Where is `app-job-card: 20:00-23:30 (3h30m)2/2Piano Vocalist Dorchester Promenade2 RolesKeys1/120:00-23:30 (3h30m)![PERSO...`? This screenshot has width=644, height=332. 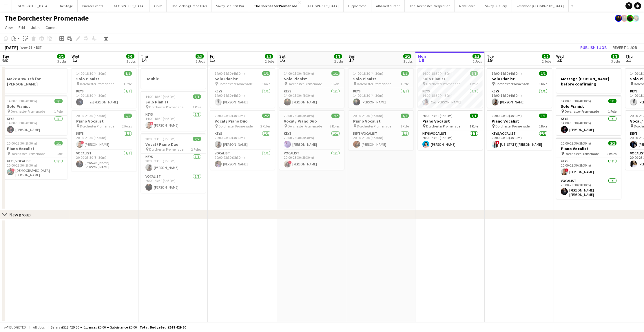 app-job-card: 20:00-23:30 (3h30m)2/2Piano Vocalist Dorchester Promenade2 RolesKeys1/120:00-23:30 (3h30m)![PERSO... is located at coordinates (589, 168).